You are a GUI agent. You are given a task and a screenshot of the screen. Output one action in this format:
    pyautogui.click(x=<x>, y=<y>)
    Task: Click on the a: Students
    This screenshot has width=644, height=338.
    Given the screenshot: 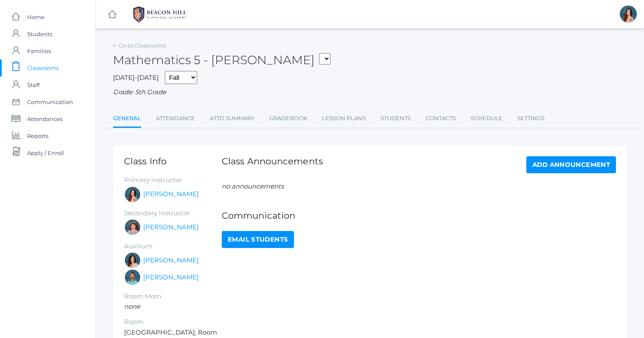 What is the action you would take?
    pyautogui.click(x=396, y=118)
    